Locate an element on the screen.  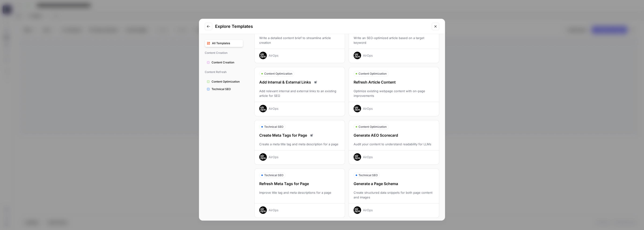
div: Add Internal & External Links is located at coordinates (300, 82).